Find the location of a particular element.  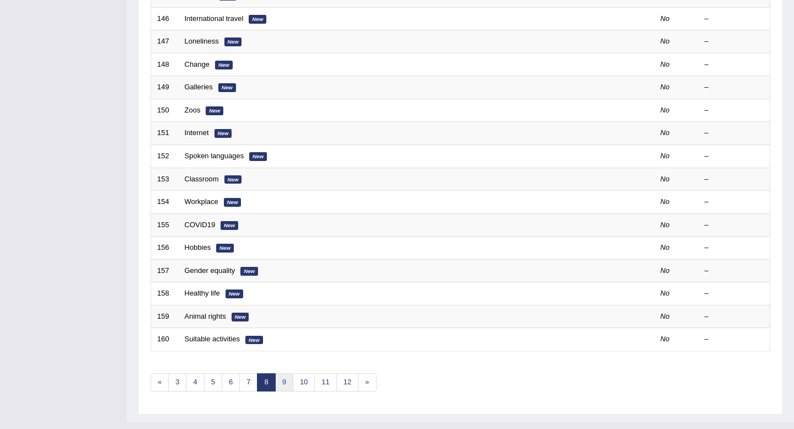

td: 158 is located at coordinates (165, 294).